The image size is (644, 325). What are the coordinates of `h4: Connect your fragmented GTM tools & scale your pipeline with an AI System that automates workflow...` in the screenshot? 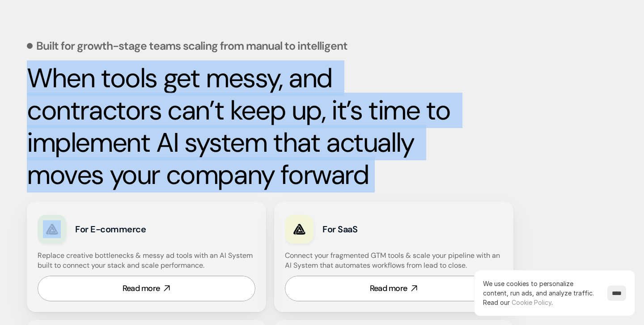 It's located at (395, 260).